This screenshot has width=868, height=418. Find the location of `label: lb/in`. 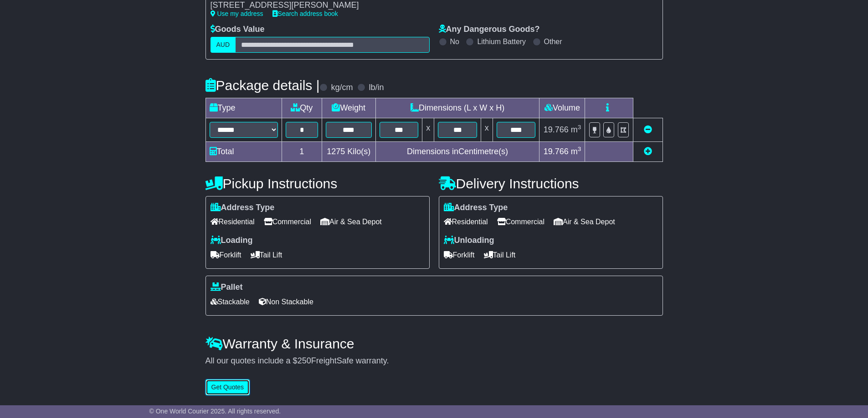

label: lb/in is located at coordinates (376, 88).